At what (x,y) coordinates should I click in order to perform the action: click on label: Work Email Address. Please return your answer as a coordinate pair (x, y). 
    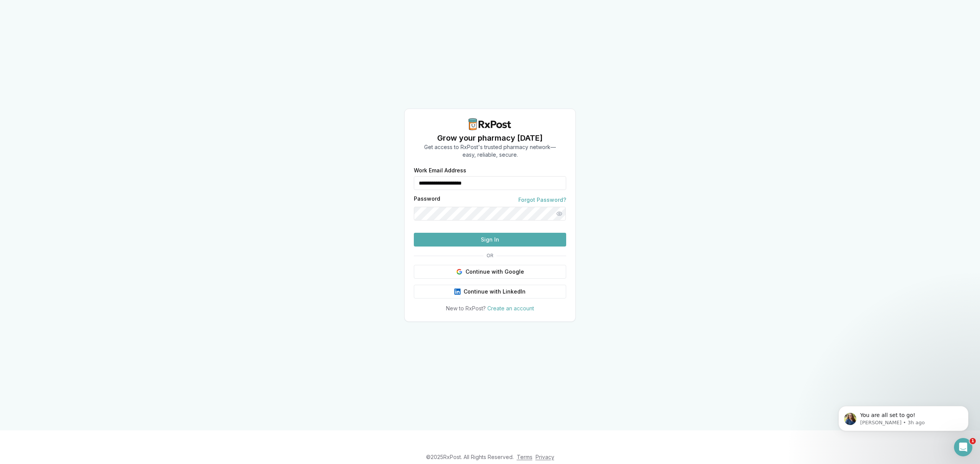
    Looking at the image, I should click on (490, 170).